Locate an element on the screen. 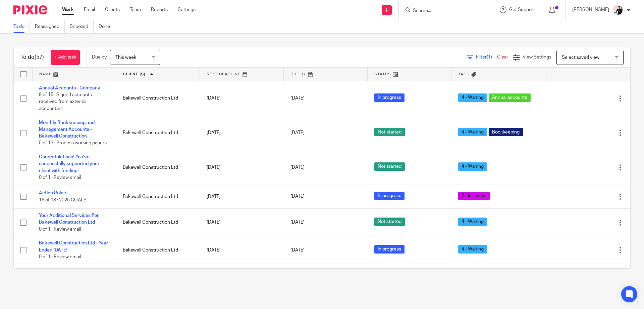 This screenshot has height=309, width=644. a: To do is located at coordinates (21, 27).